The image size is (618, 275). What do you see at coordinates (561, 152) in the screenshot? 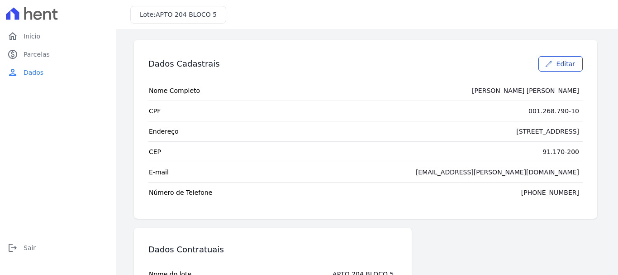
I see `div: 91.170-200` at bounding box center [561, 152].